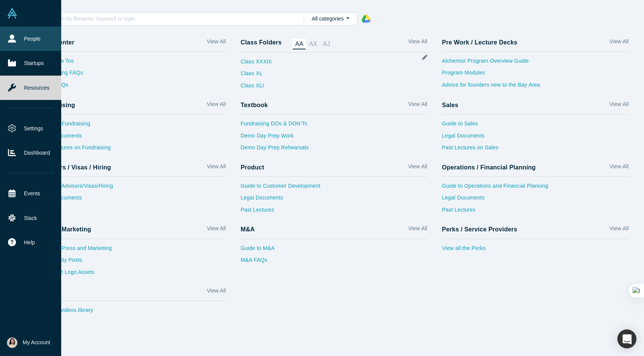  Describe the element at coordinates (535, 63) in the screenshot. I see `a: Alchemist Program Overview Guide` at that location.